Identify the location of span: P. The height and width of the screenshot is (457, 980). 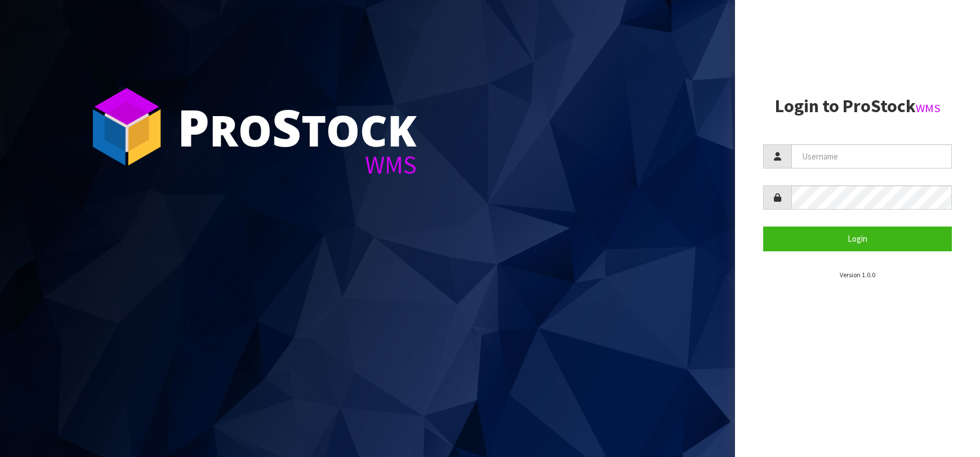
(193, 126).